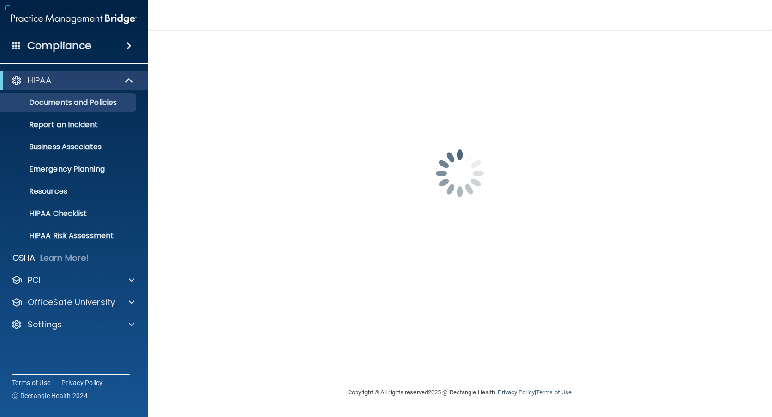 This screenshot has width=772, height=417. I want to click on p: Learn More!, so click(65, 258).